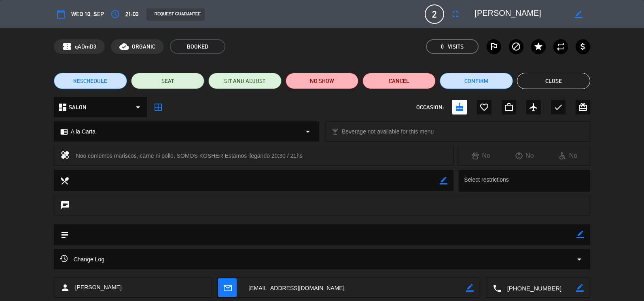  I want to click on i: favorite_border, so click(484, 107).